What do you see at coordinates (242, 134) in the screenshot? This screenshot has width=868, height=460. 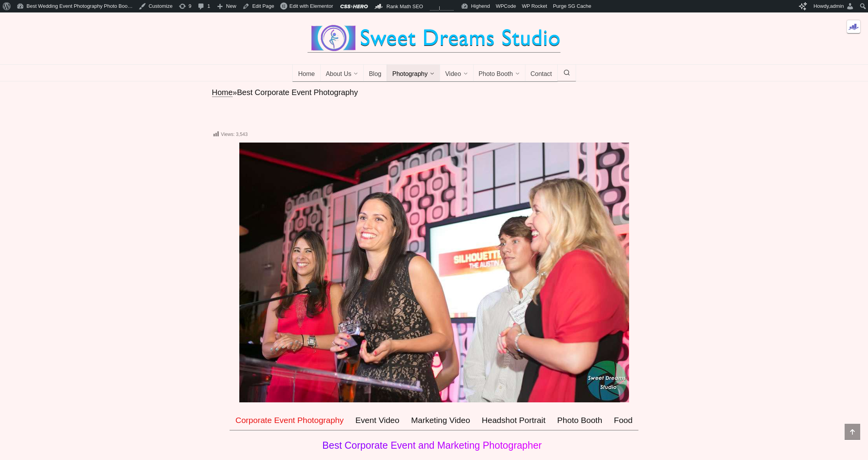 I see `span: 3,543` at bounding box center [242, 134].